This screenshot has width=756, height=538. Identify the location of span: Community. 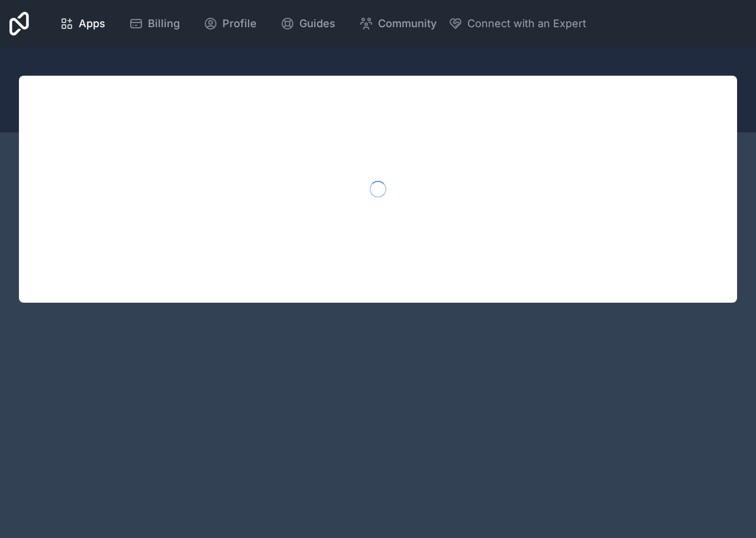
(407, 24).